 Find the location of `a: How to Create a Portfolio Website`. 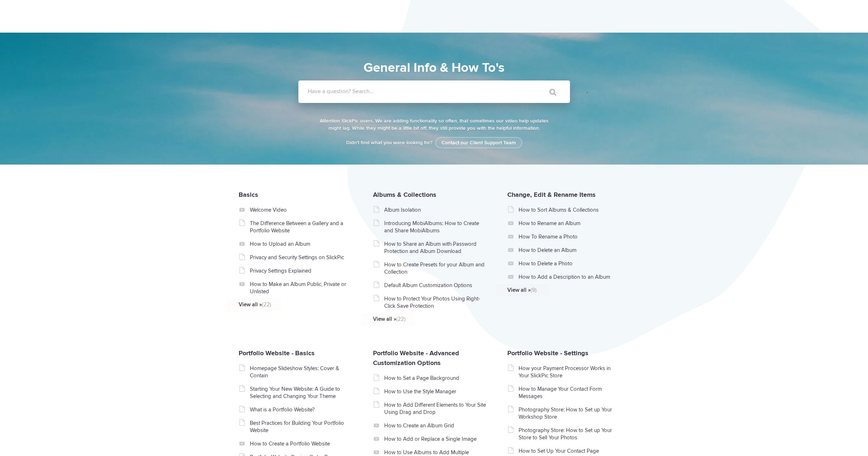

a: How to Create a Portfolio Website is located at coordinates (301, 443).